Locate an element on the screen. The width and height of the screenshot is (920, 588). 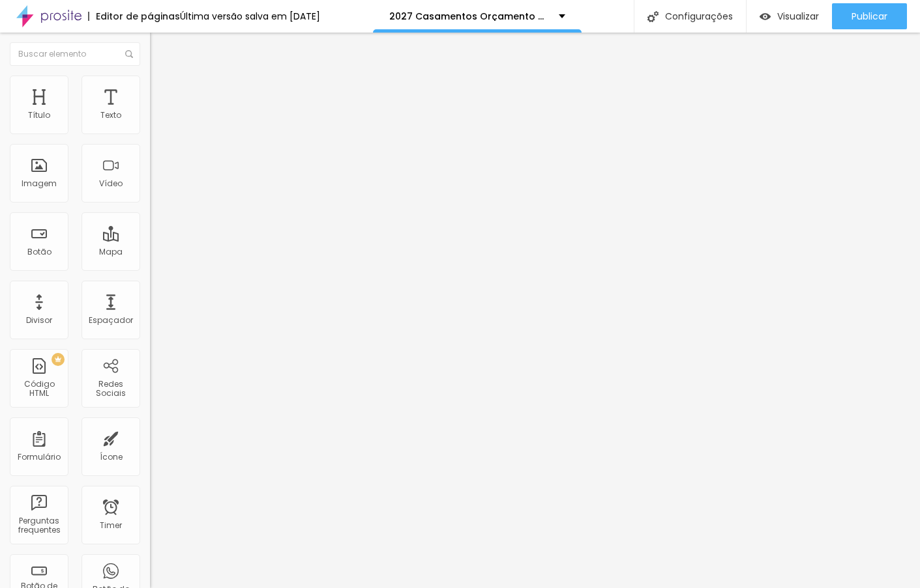
div: Espaçador is located at coordinates (111, 320).